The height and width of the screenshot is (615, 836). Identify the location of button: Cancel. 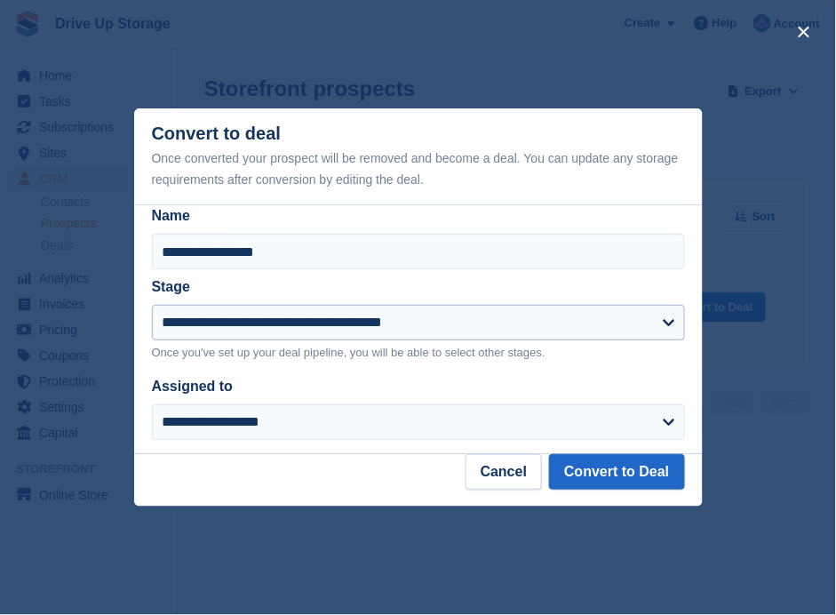
(504, 472).